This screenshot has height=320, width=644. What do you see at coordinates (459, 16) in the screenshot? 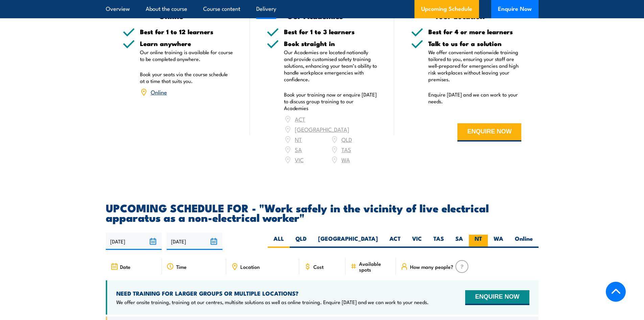
I see `h3: Your Location` at bounding box center [459, 16].